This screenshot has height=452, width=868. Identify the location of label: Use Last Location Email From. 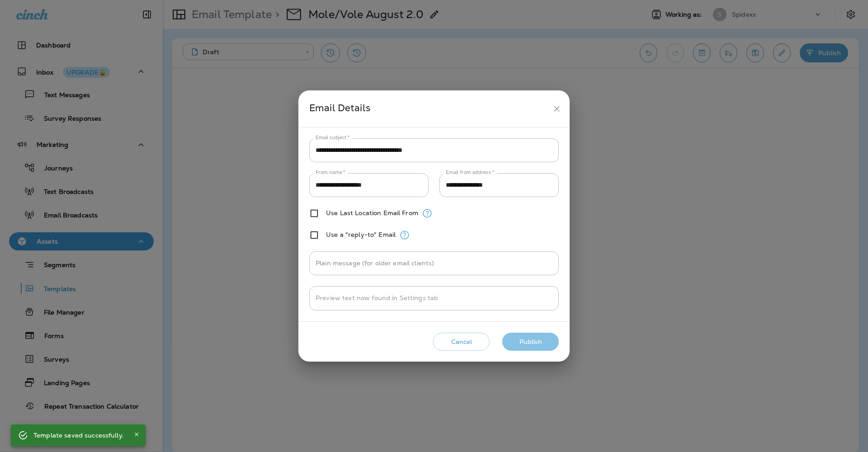
(372, 213).